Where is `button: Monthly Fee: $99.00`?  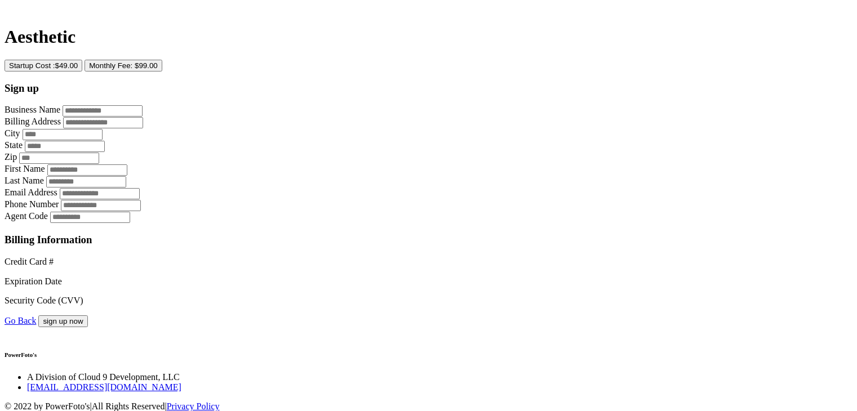
button: Monthly Fee: $99.00 is located at coordinates (123, 65).